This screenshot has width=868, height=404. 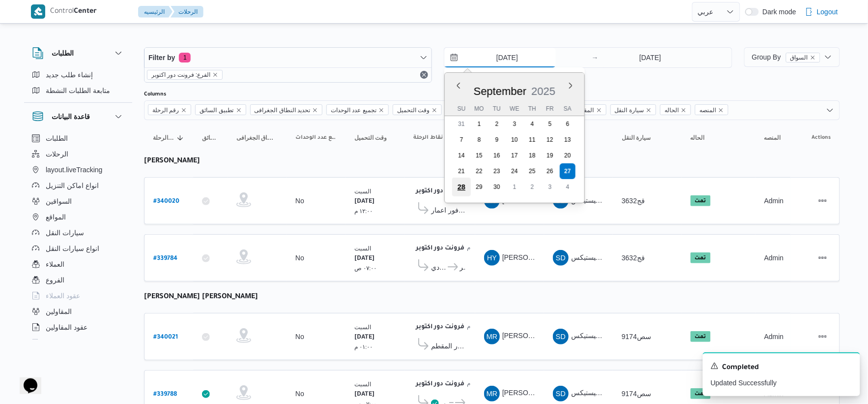 I want to click on div: day-31, so click(x=462, y=124).